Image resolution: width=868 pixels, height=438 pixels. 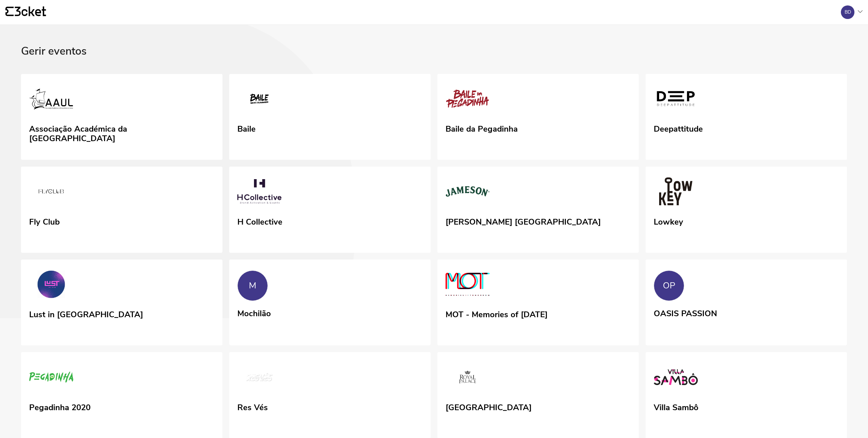 I want to click on img: Baile da Pegadinha, so click(x=467, y=100).